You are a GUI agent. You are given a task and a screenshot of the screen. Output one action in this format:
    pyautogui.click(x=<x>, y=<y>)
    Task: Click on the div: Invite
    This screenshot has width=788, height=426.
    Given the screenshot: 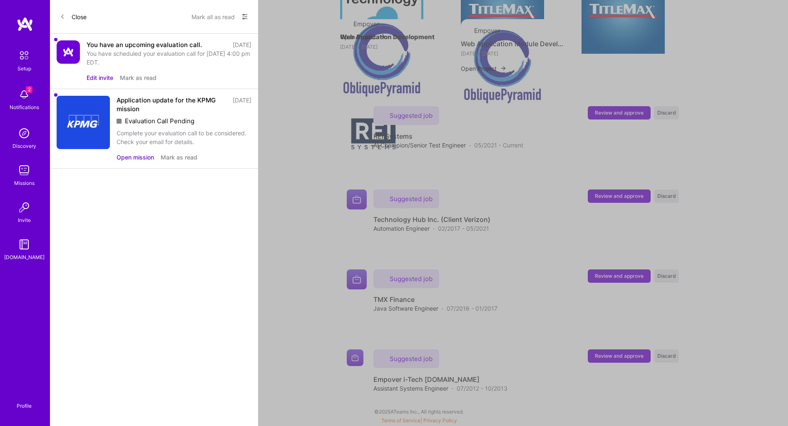 What is the action you would take?
    pyautogui.click(x=24, y=220)
    